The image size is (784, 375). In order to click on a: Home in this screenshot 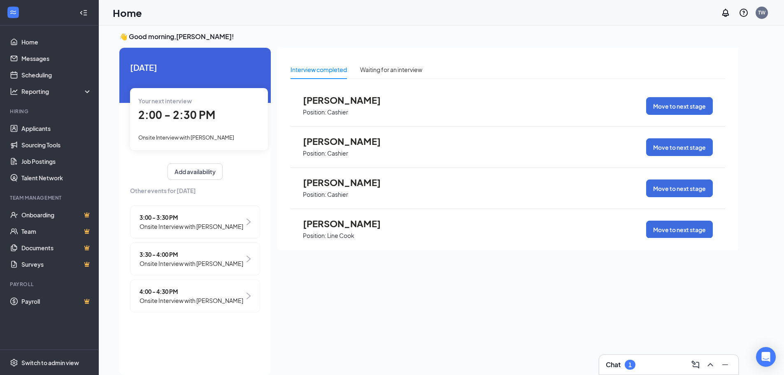, I will do `click(56, 42)`.